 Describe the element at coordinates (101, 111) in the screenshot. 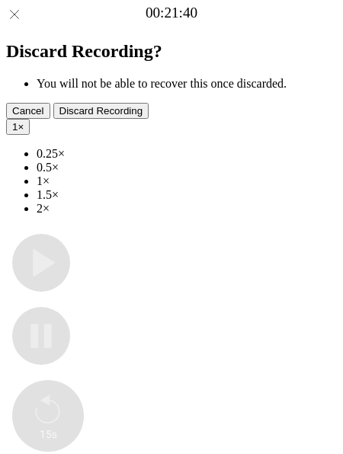

I see `button: Discard Recording` at that location.